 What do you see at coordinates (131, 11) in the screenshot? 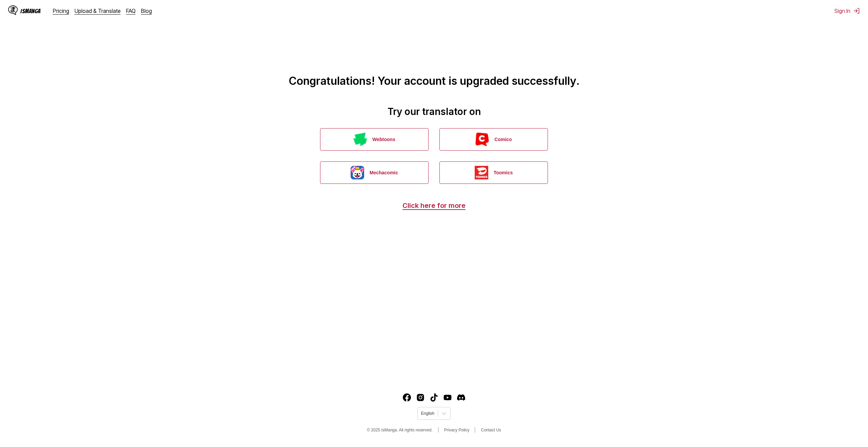
I see `a: FAQ` at bounding box center [131, 11].